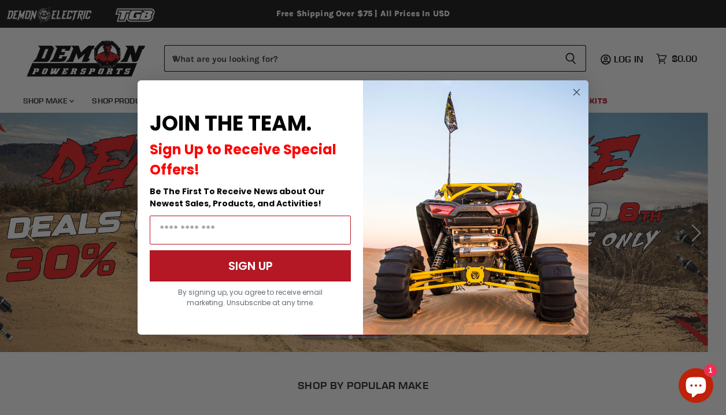  What do you see at coordinates (476, 207) in the screenshot?
I see `img: a9095488-b6e7-41ba-879d-588abfab540b.jpeg` at bounding box center [476, 207].